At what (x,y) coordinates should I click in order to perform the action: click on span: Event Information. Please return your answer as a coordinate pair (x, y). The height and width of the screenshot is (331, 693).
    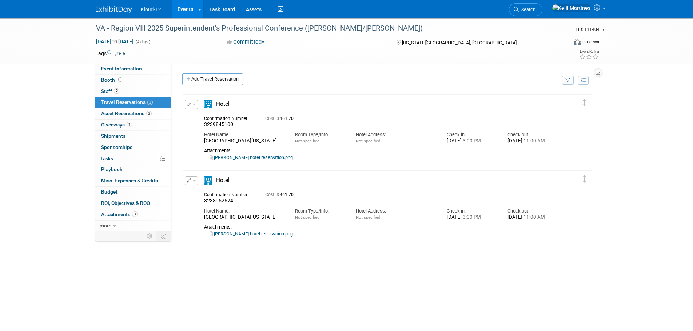
    Looking at the image, I should click on (121, 69).